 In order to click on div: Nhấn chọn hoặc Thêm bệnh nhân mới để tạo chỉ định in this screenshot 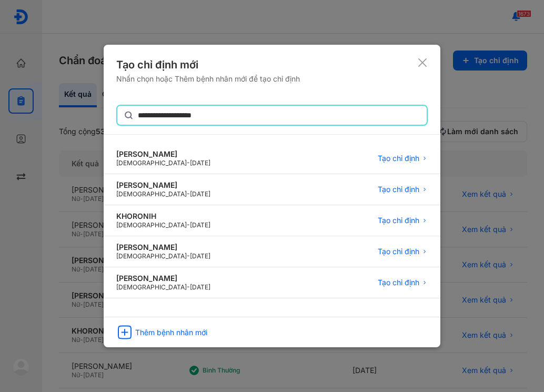, I will do `click(208, 79)`.